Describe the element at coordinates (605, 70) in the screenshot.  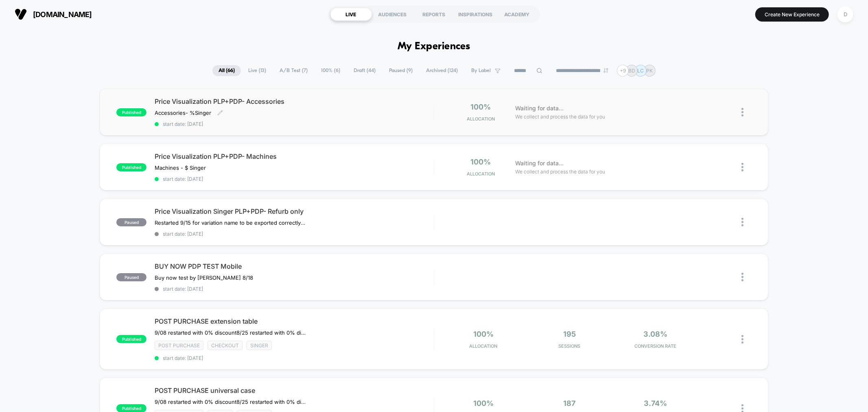
I see `img: end` at that location.